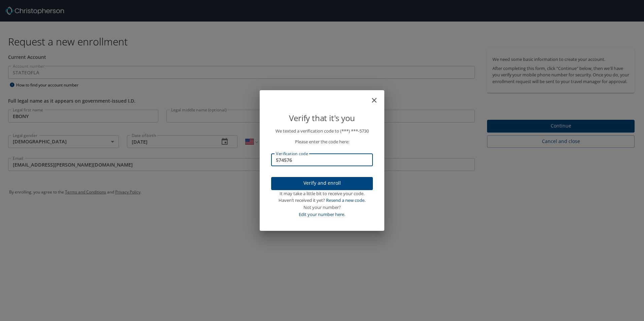 The width and height of the screenshot is (644, 321). What do you see at coordinates (378, 97) in the screenshot?
I see `button: close` at bounding box center [378, 97].